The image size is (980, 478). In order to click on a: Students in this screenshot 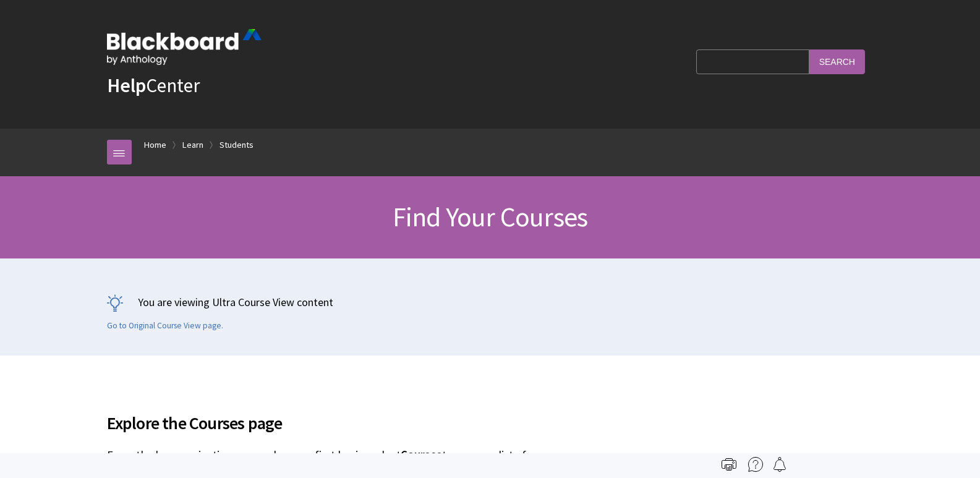, I will do `click(236, 144)`.